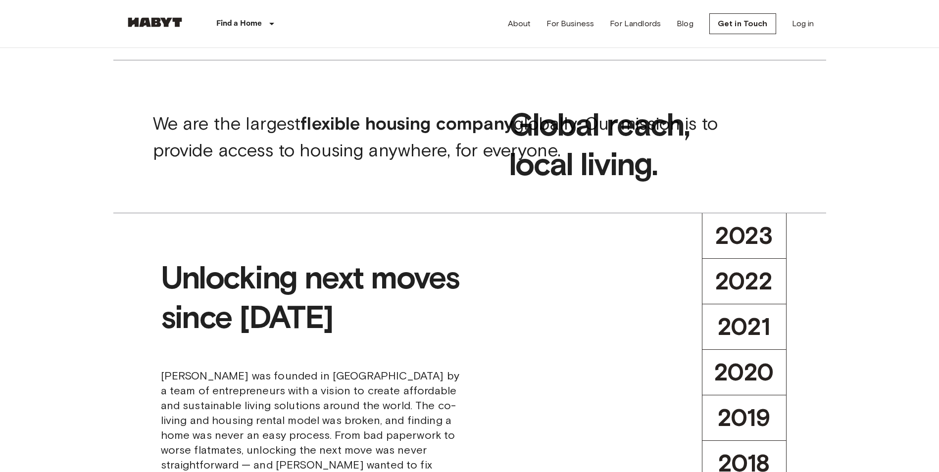  Describe the element at coordinates (239, 24) in the screenshot. I see `p: Find a Home` at that location.